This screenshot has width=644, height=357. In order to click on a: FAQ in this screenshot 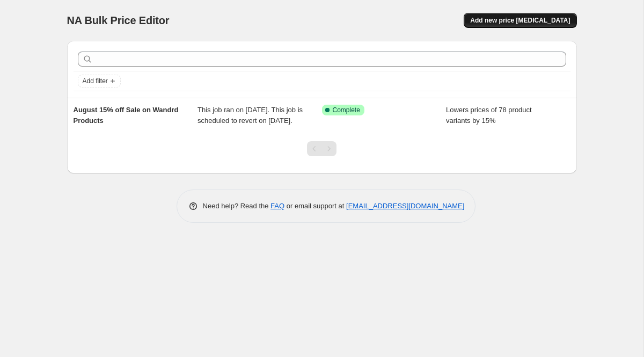, I will do `click(278, 206)`.